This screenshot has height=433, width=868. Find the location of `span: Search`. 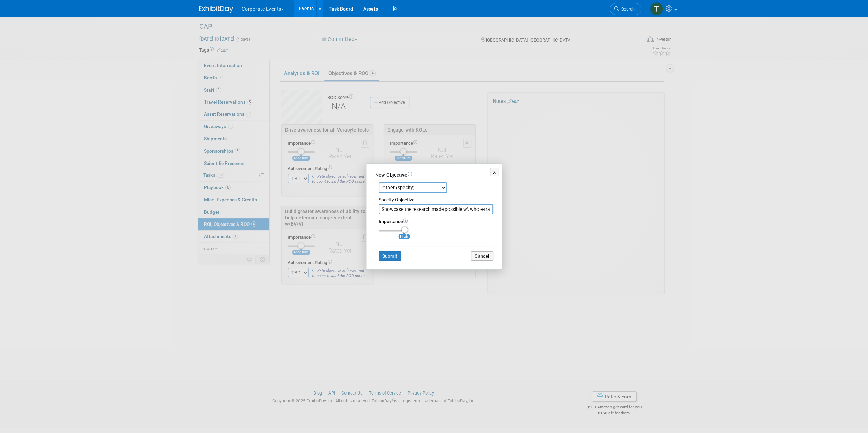

span: Search is located at coordinates (626, 8).